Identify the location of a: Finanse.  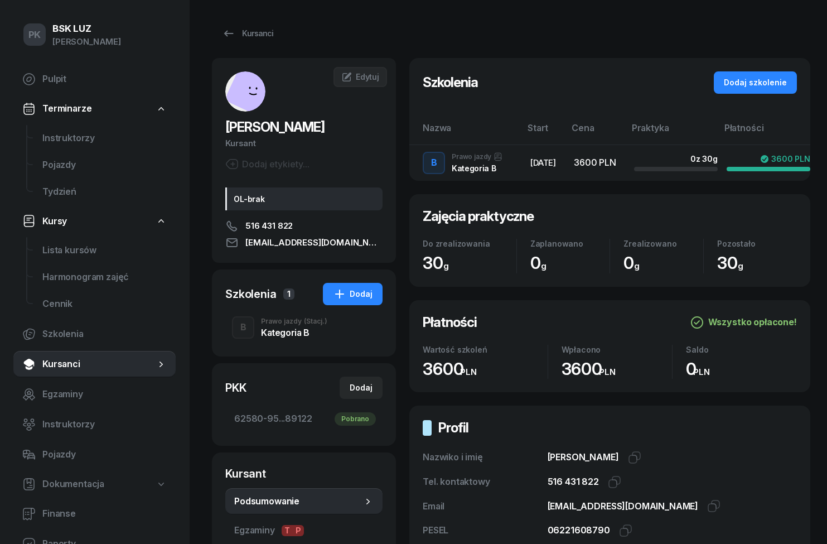
(94, 513).